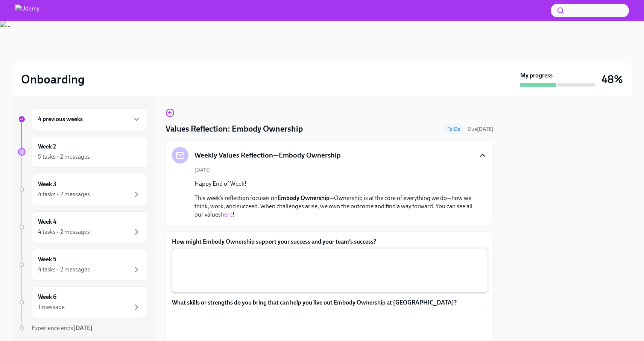  Describe the element at coordinates (47, 222) in the screenshot. I see `h6: Week 4` at that location.